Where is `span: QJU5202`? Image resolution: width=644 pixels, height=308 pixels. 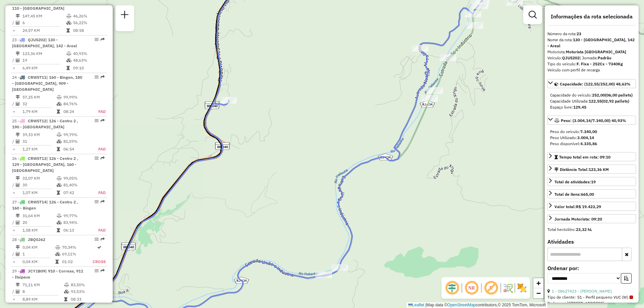
span: QJU5202 is located at coordinates (36, 40).